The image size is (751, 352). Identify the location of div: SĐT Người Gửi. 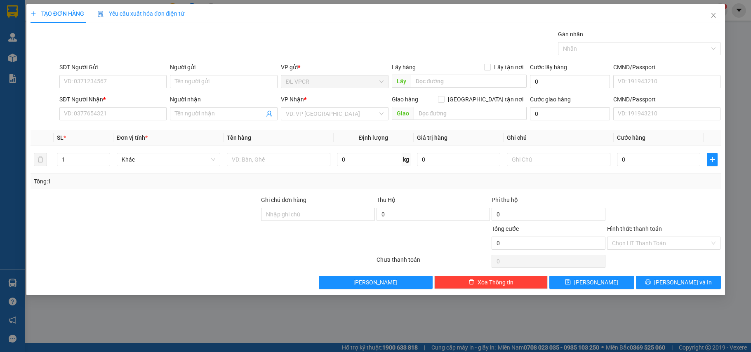
(113, 67).